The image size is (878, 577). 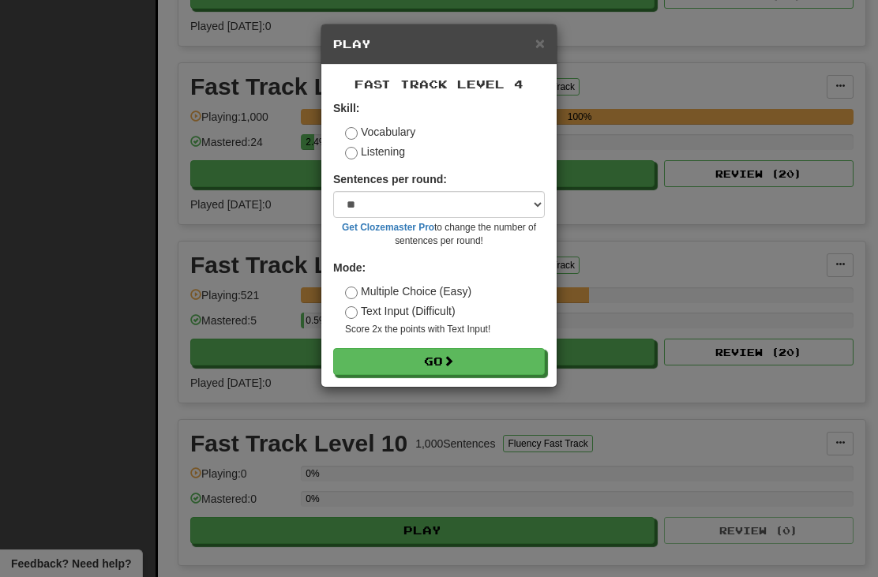 What do you see at coordinates (388, 227) in the screenshot?
I see `a: Get Clozemaster Pro` at bounding box center [388, 227].